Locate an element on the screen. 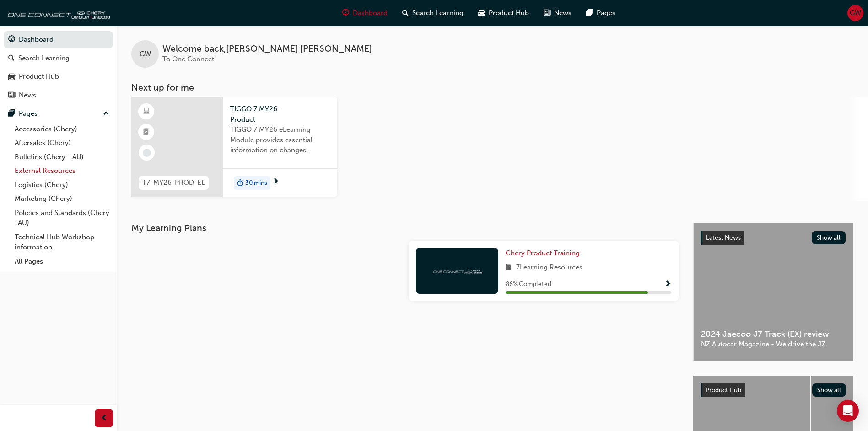  a: Accessories (Chery) is located at coordinates (62, 129).